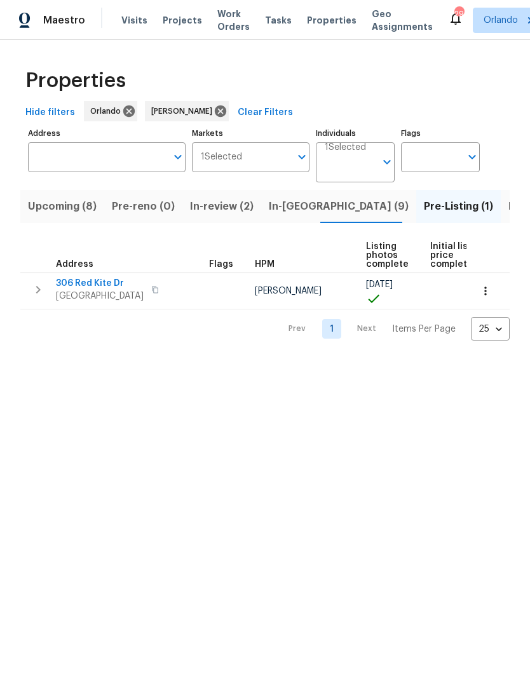  Describe the element at coordinates (393, 329) in the screenshot. I see `nav: Pagination Navigation` at that location.